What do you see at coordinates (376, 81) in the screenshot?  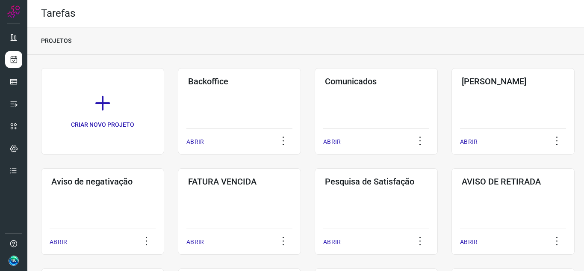 I see `h3: Comunicados` at bounding box center [376, 81].